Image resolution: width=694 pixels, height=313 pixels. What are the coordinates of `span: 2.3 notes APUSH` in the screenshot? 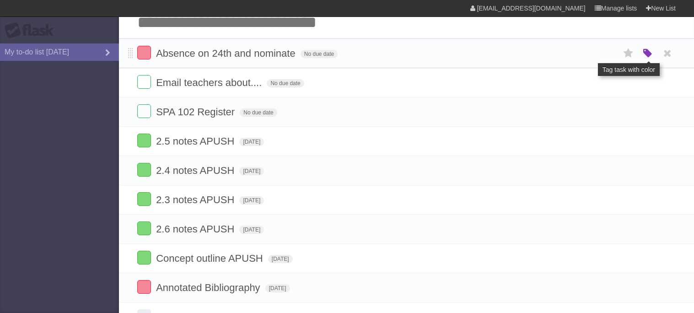 It's located at (196, 200).